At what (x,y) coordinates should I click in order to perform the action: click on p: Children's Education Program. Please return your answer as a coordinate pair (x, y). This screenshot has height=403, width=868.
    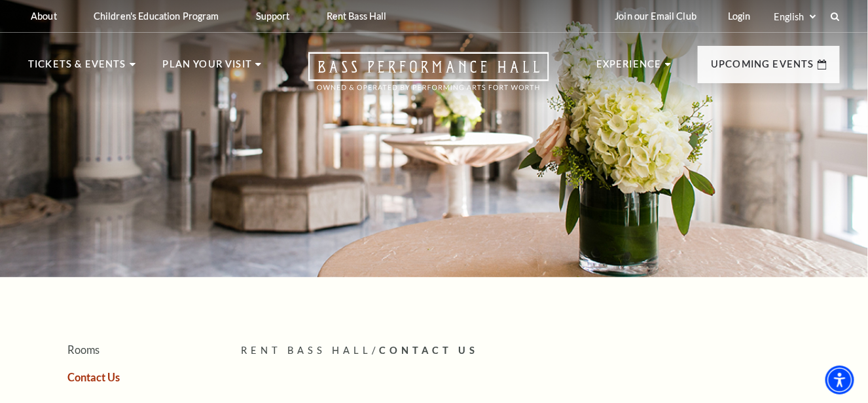
    Looking at the image, I should click on (156, 16).